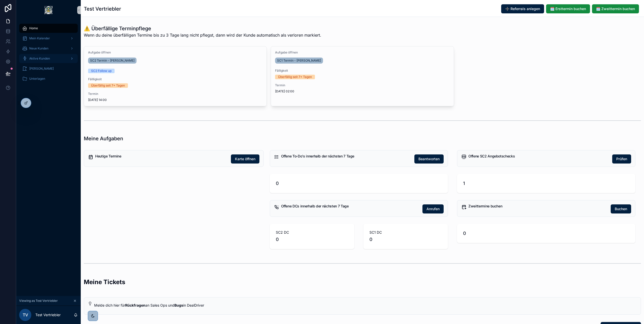 This screenshot has width=644, height=324. I want to click on span: Fällligkeit, so click(175, 79).